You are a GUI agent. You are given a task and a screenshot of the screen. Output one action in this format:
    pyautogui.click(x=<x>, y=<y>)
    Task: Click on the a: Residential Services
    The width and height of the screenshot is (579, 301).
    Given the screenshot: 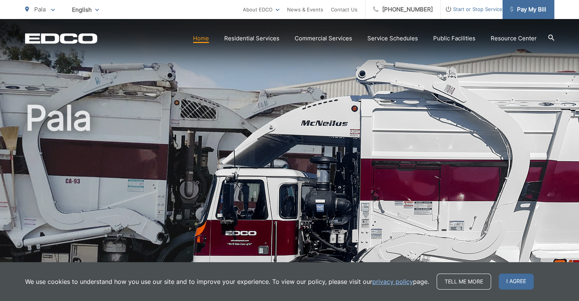 What is the action you would take?
    pyautogui.click(x=252, y=38)
    